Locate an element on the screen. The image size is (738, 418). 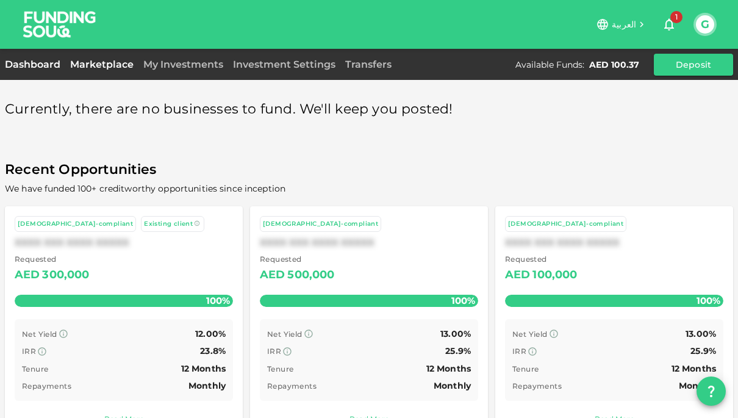
a: Marketplace is located at coordinates (102, 64).